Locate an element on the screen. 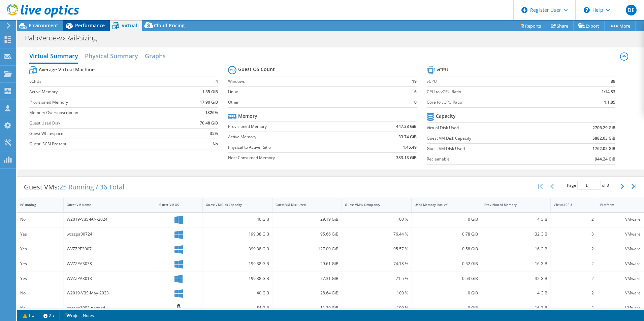  span: Performance is located at coordinates (90, 25).